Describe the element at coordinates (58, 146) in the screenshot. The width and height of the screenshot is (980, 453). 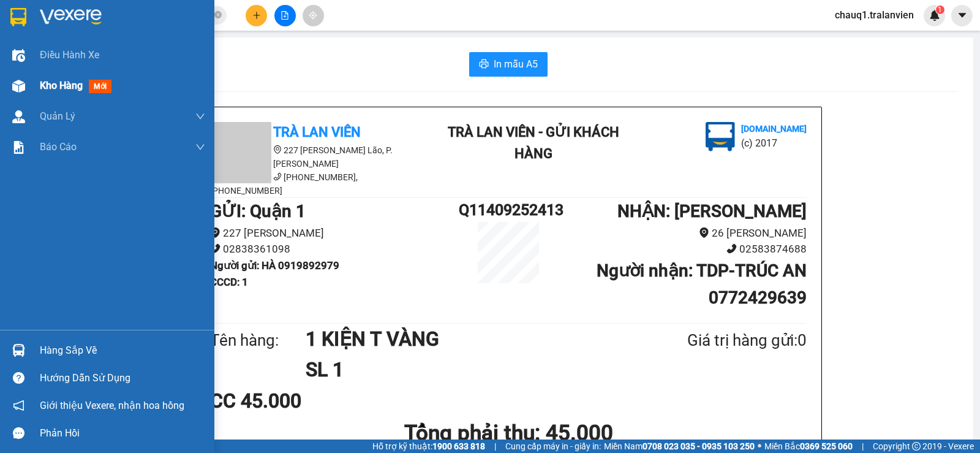
I see `span: Báo cáo` at that location.